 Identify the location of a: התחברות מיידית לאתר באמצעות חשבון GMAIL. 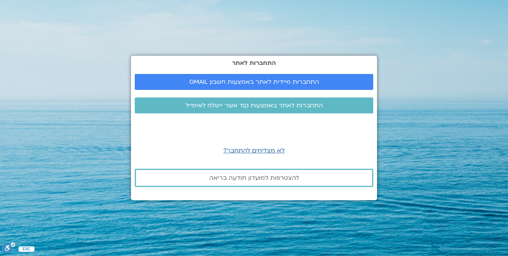
(254, 82).